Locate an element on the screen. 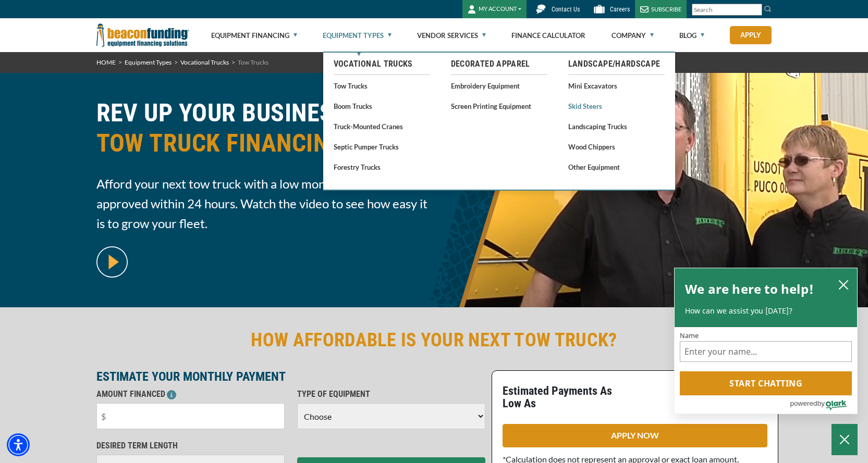 The height and width of the screenshot is (463, 868). button: Start chatting is located at coordinates (766, 384).